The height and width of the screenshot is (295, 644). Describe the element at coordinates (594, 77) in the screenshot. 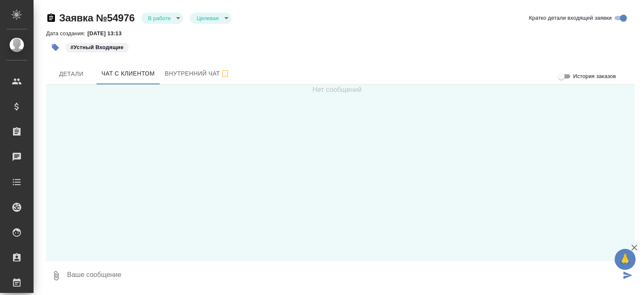

I see `span: История заказов` at that location.